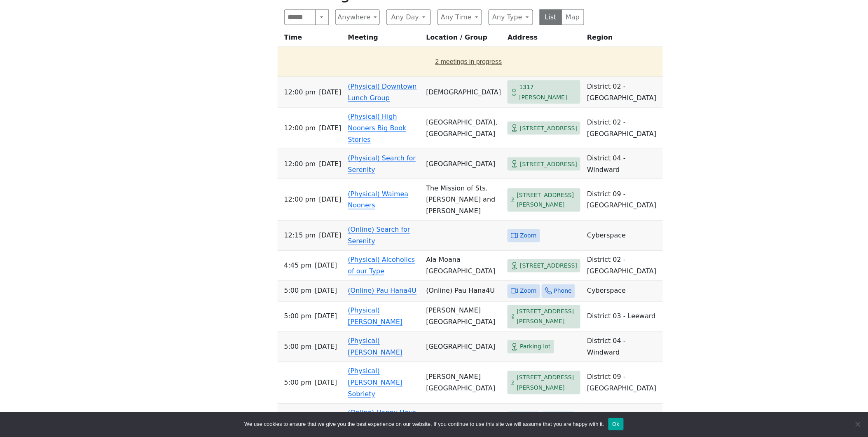 Image resolution: width=868 pixels, height=437 pixels. What do you see at coordinates (298, 266) in the screenshot?
I see `span: 4:45 PM` at bounding box center [298, 266].